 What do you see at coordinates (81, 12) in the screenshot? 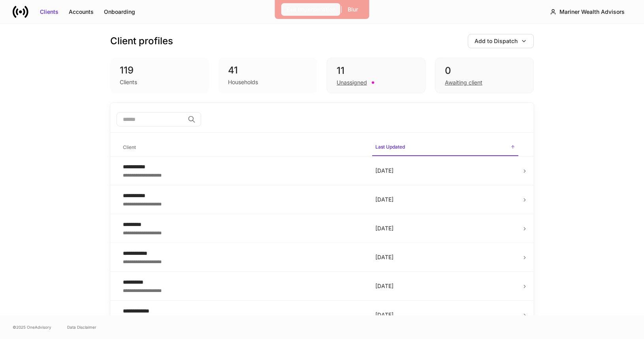
I see `button: Accounts` at bounding box center [81, 12].